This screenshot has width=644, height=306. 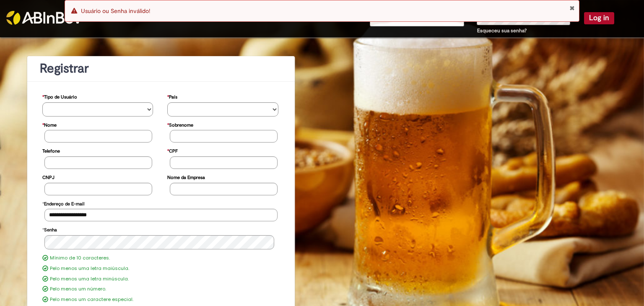 What do you see at coordinates (50, 124) in the screenshot?
I see `label: Nome` at bounding box center [50, 124].